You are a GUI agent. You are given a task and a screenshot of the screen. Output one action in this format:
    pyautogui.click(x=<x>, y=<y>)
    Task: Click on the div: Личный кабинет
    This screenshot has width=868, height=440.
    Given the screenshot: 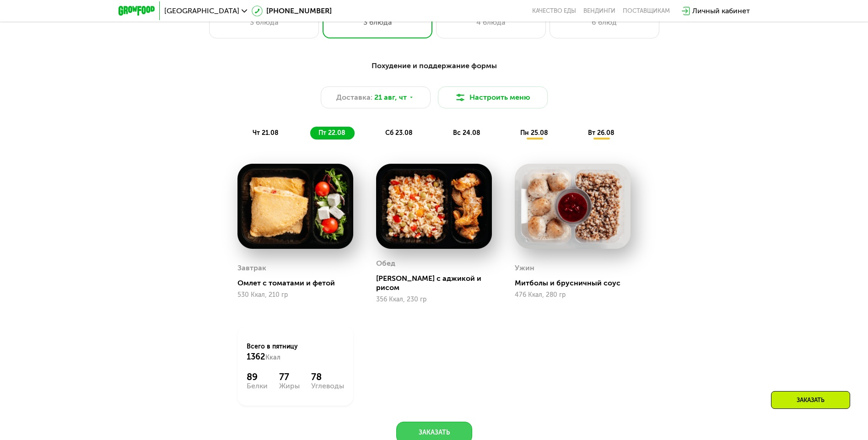 What is the action you would take?
    pyautogui.click(x=721, y=11)
    